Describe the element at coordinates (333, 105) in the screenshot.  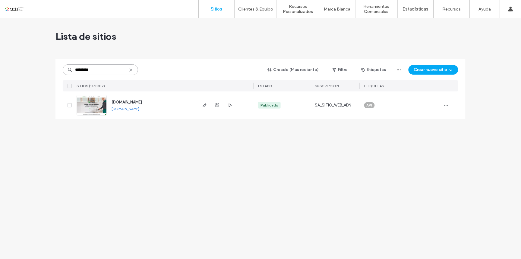
I see `span: SA_SITIO_WEB_ADN` at that location.